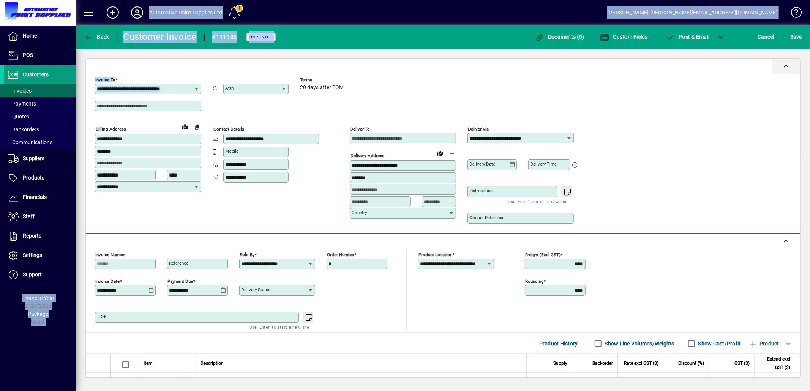  Describe the element at coordinates (742, 363) in the screenshot. I see `span: GST ($)` at that location.